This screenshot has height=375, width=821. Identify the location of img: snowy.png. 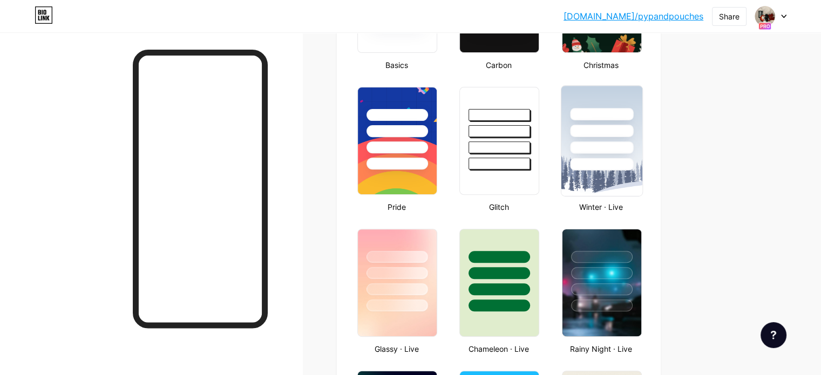
(601, 141).